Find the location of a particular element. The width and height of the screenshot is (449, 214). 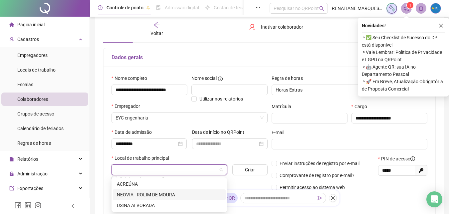

span: Colaboradores is located at coordinates (33, 99).